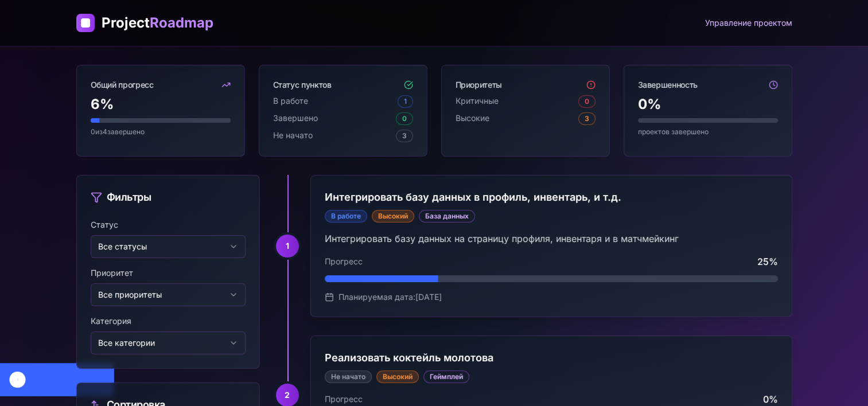  Describe the element at coordinates (771, 400) in the screenshot. I see `span: 0 %` at that location.